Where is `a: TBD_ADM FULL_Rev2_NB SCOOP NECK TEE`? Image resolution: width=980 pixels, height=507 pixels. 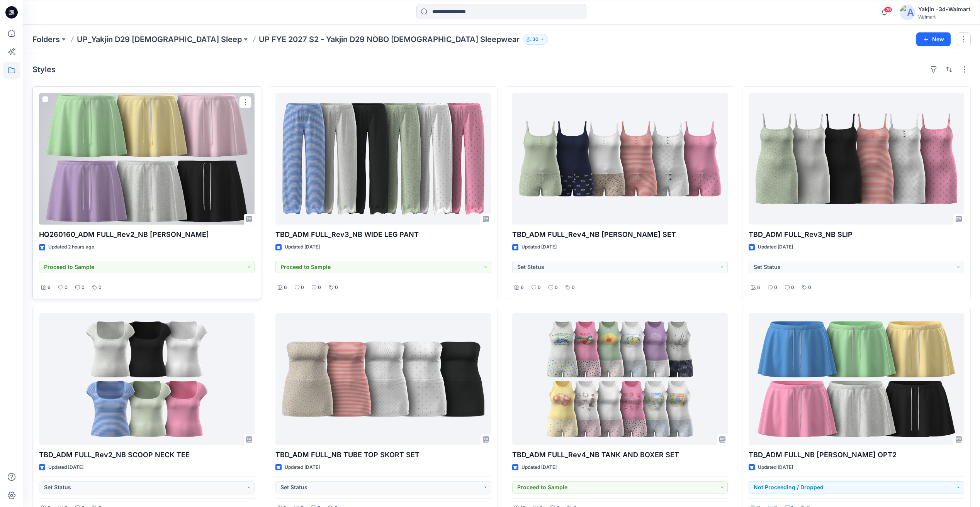
a: TBD_ADM FULL_Rev2_NB SCOOP NECK TEE is located at coordinates (147, 379).